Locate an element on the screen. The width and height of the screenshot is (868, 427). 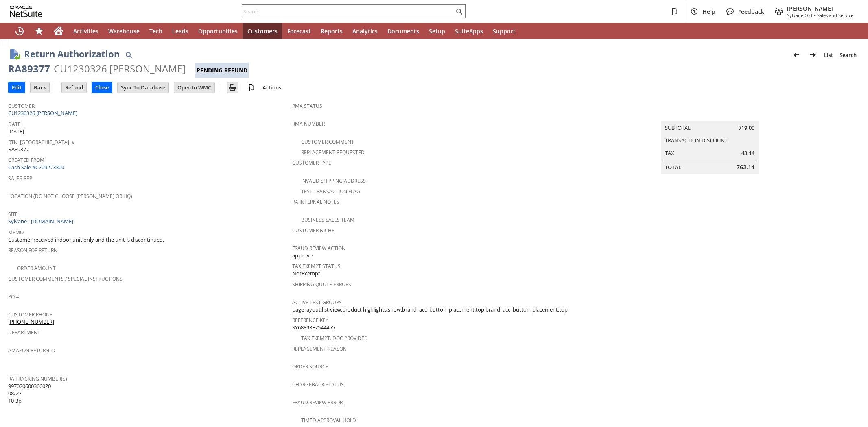
a: Transaction Discount is located at coordinates (696, 141).